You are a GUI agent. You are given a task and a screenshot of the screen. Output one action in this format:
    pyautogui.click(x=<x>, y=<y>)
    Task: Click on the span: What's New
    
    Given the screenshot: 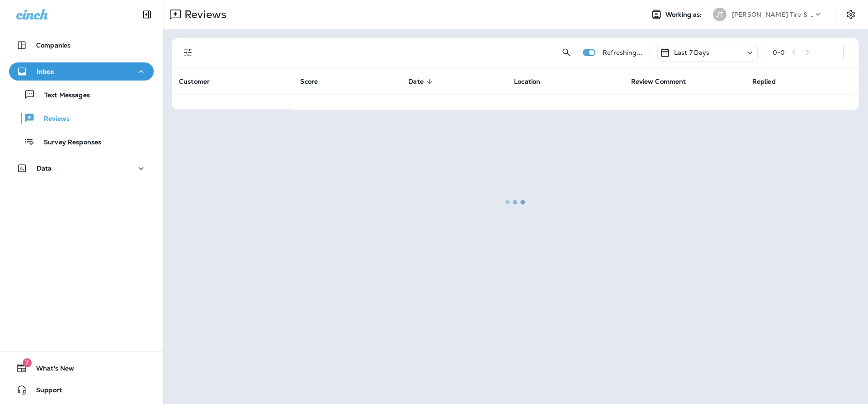 What is the action you would take?
    pyautogui.click(x=51, y=370)
    